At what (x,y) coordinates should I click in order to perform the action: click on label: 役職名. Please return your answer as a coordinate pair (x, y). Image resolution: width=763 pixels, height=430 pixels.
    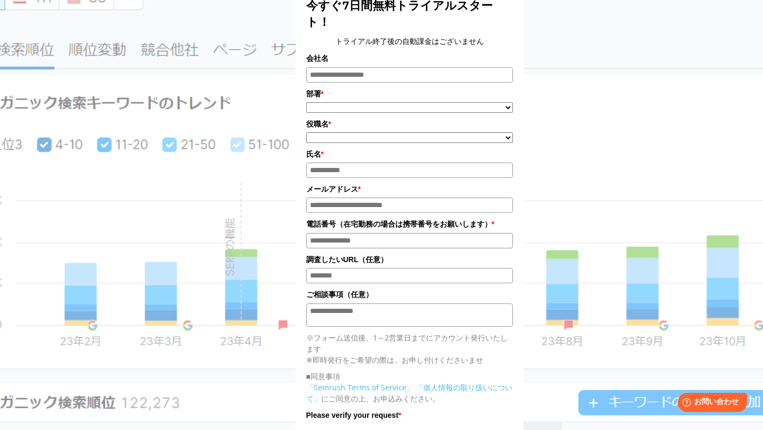
    Looking at the image, I should click on (410, 124).